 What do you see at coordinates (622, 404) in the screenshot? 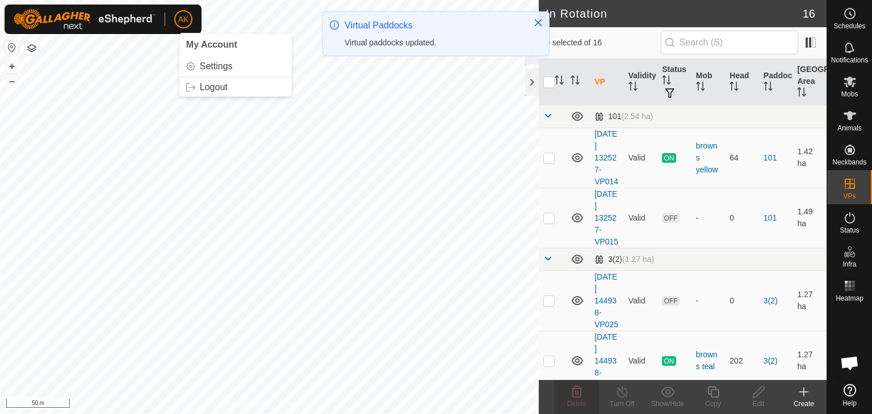
I see `div: Turn Off` at bounding box center [622, 404].